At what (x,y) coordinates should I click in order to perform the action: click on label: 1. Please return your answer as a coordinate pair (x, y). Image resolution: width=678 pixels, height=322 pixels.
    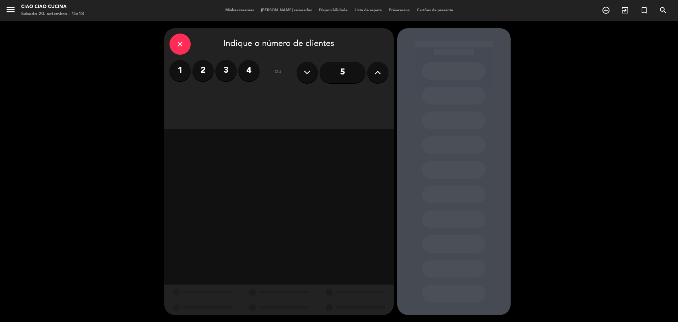
    Looking at the image, I should click on (180, 71).